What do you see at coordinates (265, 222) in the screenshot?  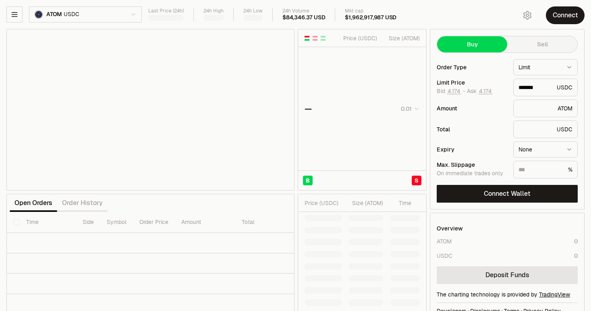 I see `th: Total` at bounding box center [265, 222].